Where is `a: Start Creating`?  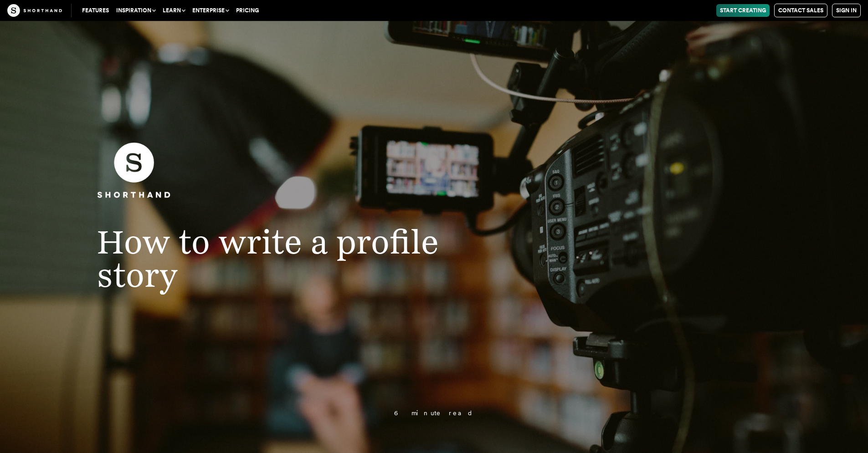 a: Start Creating is located at coordinates (743, 10).